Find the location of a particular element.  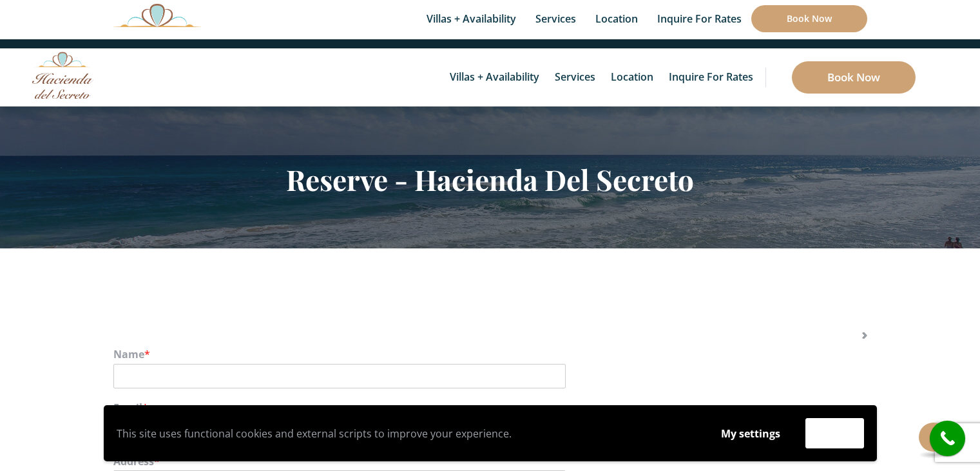

label: Address is located at coordinates (491, 462).